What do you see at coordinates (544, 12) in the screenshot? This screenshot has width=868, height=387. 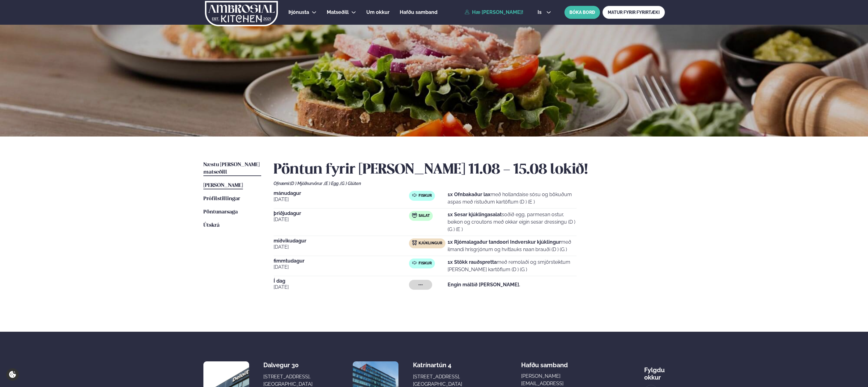 I see `button: is` at bounding box center [544, 12].